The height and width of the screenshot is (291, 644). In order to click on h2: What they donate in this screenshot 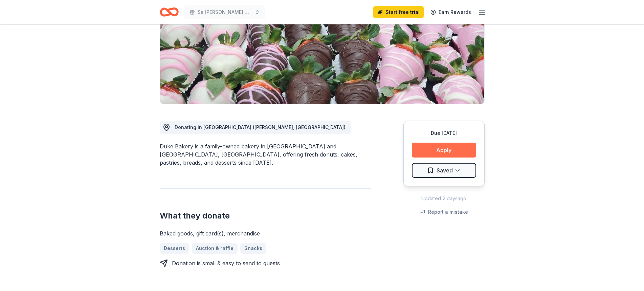, I will do `click(265, 216)`.